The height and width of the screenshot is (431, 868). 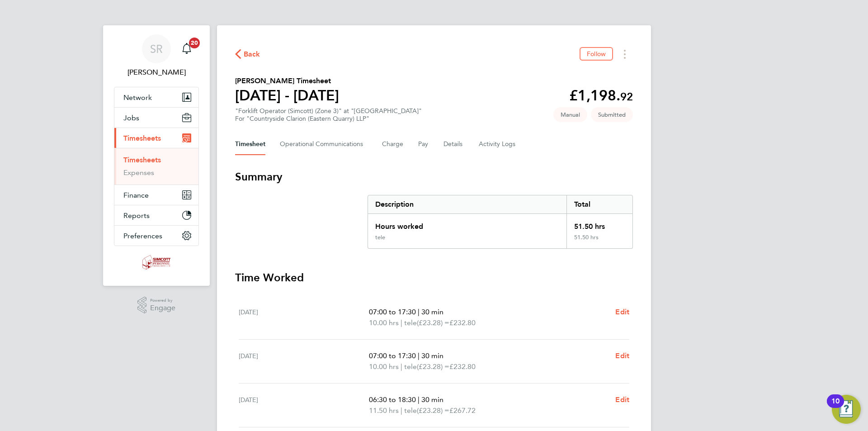 What do you see at coordinates (596, 54) in the screenshot?
I see `button: Follow` at bounding box center [596, 54].